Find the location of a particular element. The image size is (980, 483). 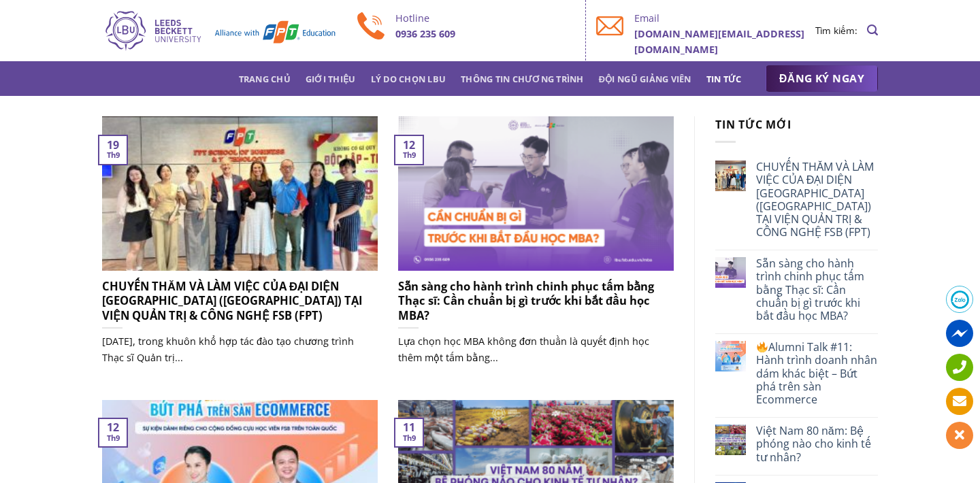

a: Lý do chọn LBU is located at coordinates (408, 79).